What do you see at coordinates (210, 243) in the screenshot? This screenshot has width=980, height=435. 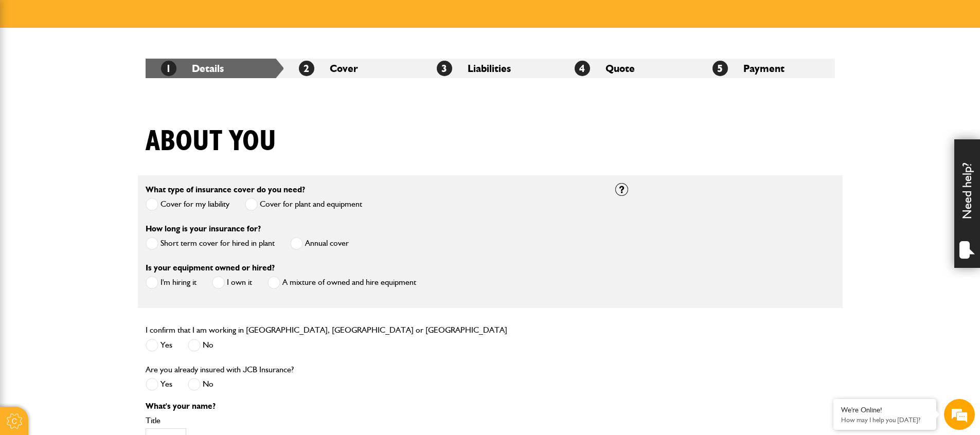 I see `label: Short term cover for hired in plant` at bounding box center [210, 243].